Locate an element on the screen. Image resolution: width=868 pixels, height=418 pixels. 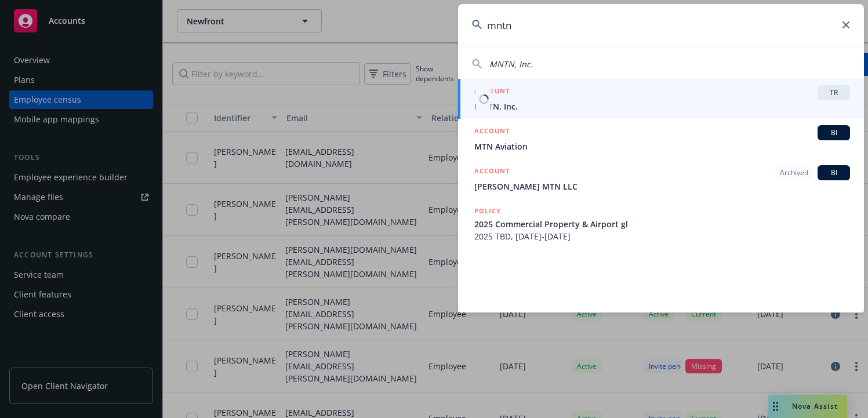
a: ACCOUNTTRMNTN, Inc. is located at coordinates (662, 99).